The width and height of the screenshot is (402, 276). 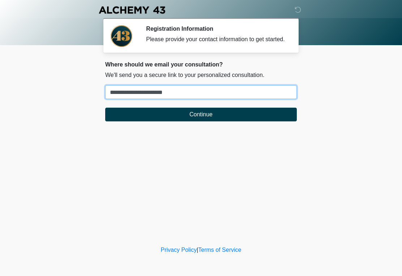 I want to click on a: Privacy Policy, so click(x=179, y=250).